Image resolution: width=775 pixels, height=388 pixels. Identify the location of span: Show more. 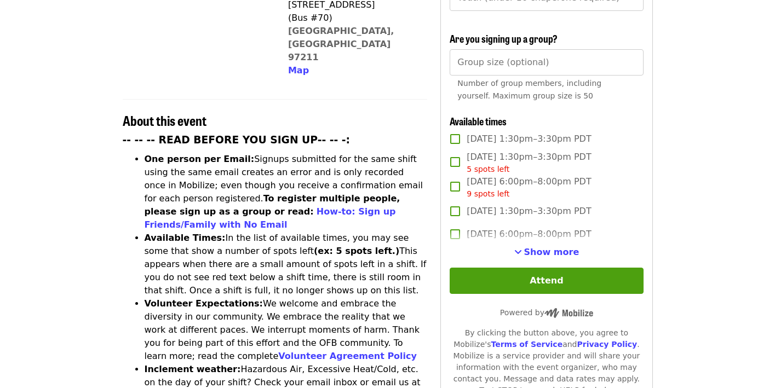
(552, 252).